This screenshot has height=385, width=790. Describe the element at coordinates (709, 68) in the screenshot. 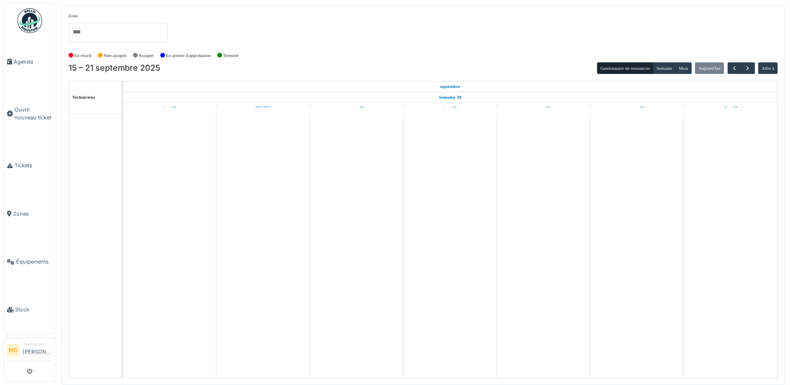

I see `button: Aujourd'hui` at that location.